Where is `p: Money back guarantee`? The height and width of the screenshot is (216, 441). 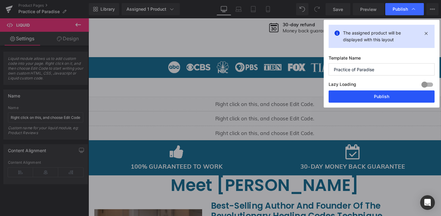
p: Money back guarantee is located at coordinates (237, 13).